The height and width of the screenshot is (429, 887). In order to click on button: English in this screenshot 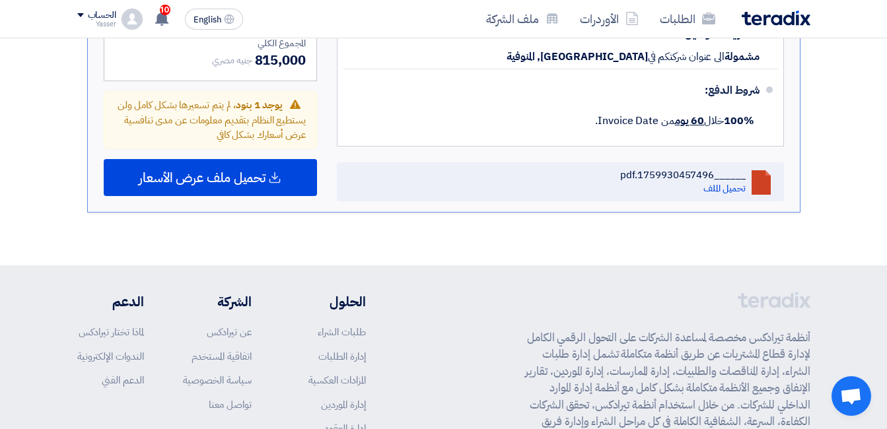, I will do `click(214, 19)`.